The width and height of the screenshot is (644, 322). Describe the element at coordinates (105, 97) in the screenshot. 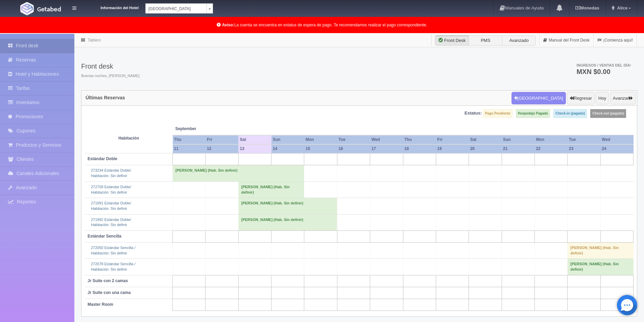

I see `h4: Últimas Reservas` at that location.